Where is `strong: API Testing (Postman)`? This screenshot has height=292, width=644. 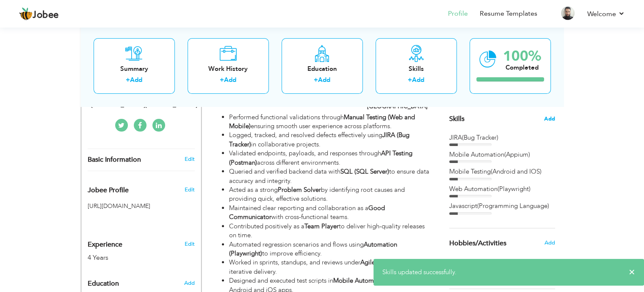 strong: API Testing (Postman) is located at coordinates (320, 157).